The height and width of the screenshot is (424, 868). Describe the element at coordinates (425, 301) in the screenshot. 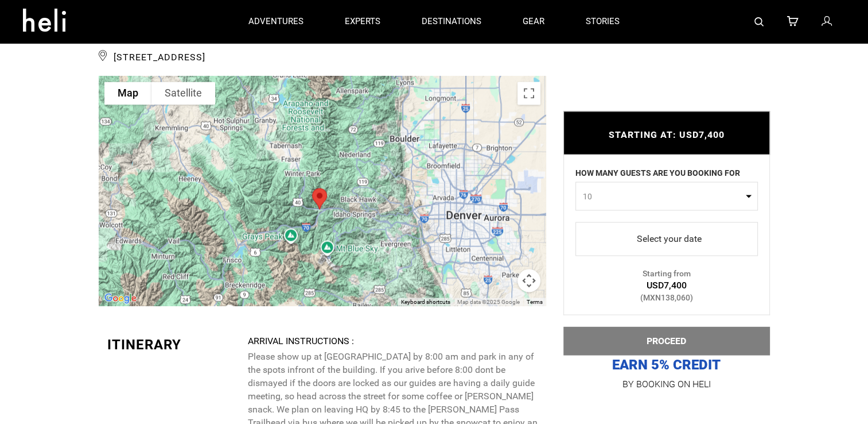

I see `button: Keyboard shortcuts` at that location.